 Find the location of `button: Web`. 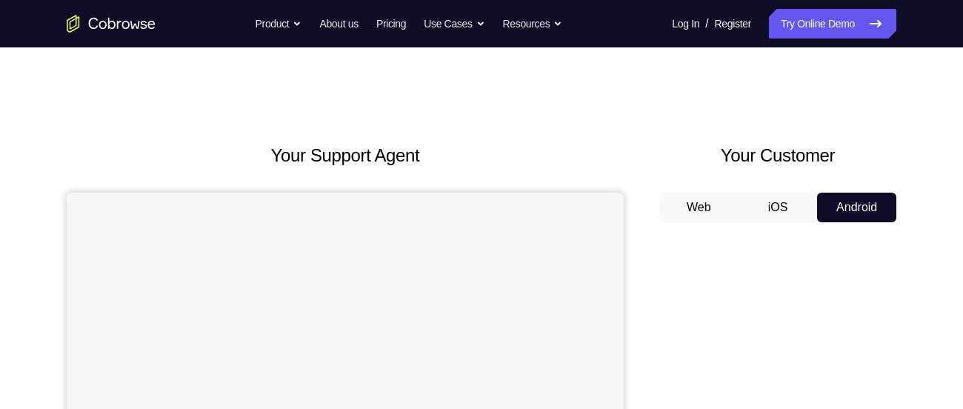

button: Web is located at coordinates (699, 207).